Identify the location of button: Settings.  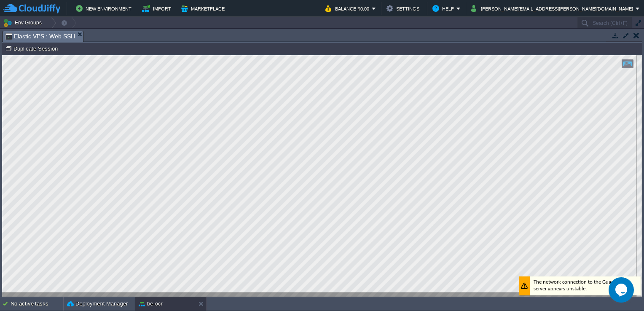
(404, 8).